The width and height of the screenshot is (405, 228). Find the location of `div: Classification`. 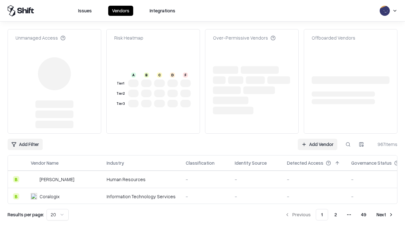

div: Classification is located at coordinates (200, 163).